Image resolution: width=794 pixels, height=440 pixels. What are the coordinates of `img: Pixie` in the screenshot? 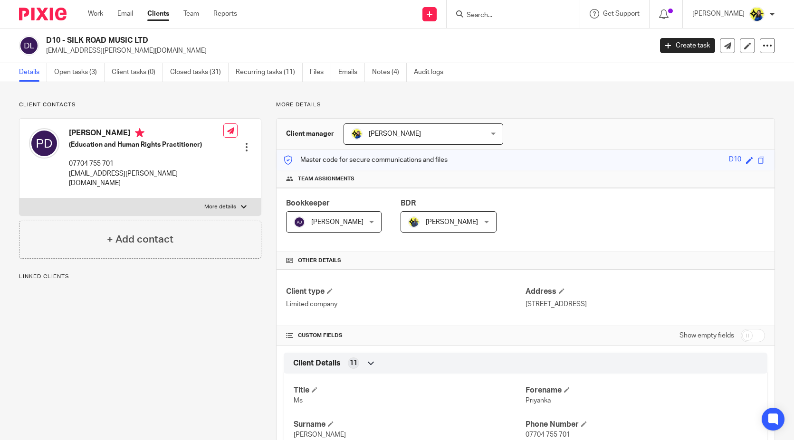 It's located at (43, 14).